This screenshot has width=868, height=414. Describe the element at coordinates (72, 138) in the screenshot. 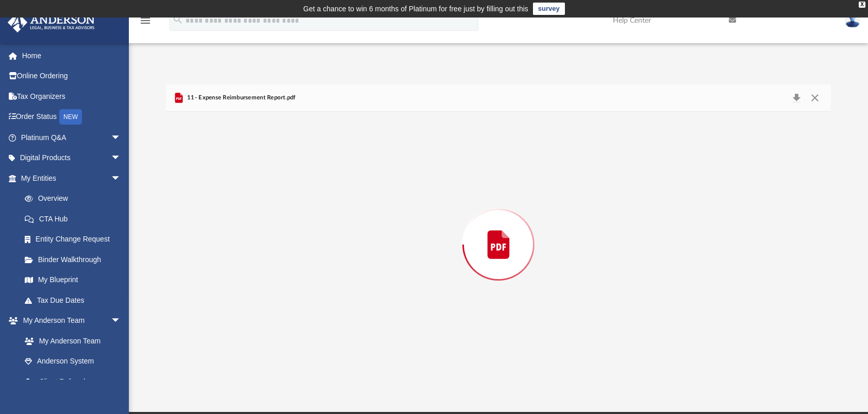

I see `a: Platinum Q&Aarrow_drop_down` at that location.